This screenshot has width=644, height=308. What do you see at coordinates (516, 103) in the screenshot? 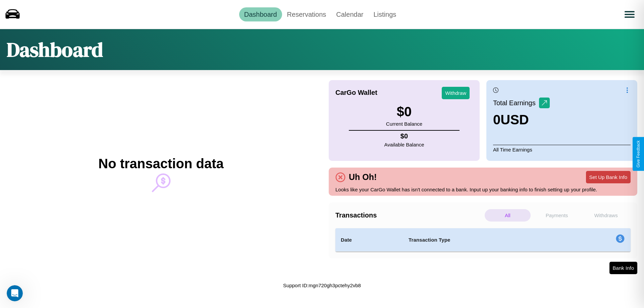
I see `p: Total Earnings` at bounding box center [516, 103].